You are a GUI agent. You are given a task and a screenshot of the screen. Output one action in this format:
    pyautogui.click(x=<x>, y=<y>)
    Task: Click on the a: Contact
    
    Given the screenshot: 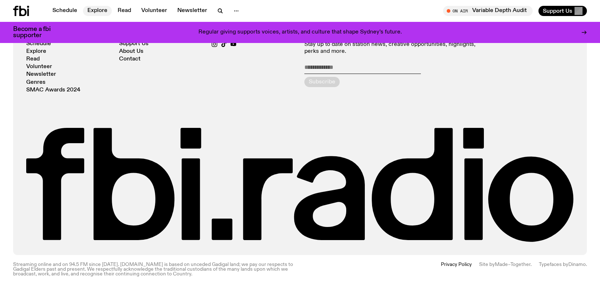 What is the action you would take?
    pyautogui.click(x=130, y=59)
    